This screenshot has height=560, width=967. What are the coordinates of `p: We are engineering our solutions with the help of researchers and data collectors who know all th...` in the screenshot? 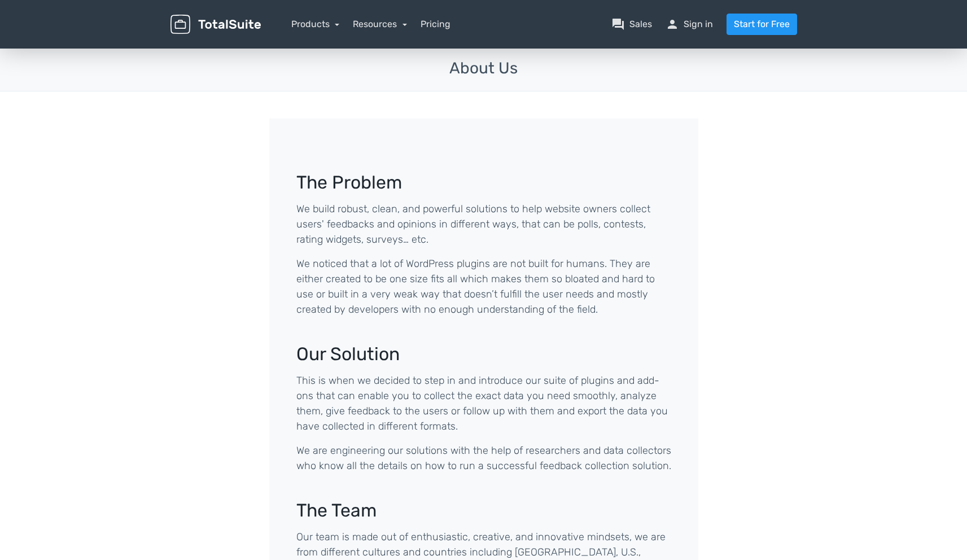 It's located at (483, 459).